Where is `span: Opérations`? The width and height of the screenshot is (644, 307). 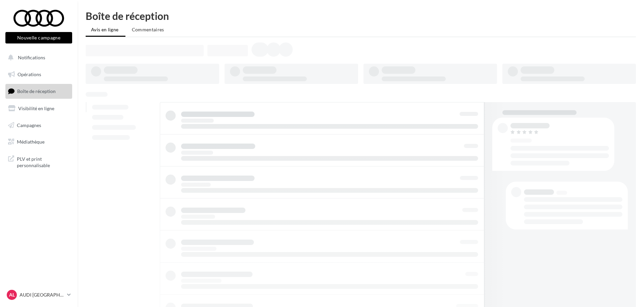 span: Opérations is located at coordinates (29, 74).